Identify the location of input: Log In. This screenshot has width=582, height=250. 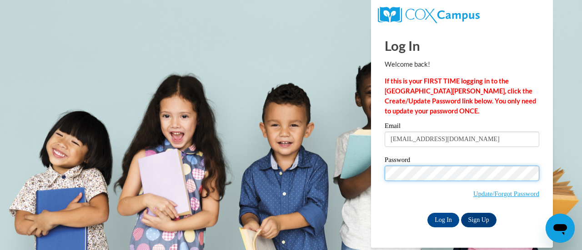
(443, 220).